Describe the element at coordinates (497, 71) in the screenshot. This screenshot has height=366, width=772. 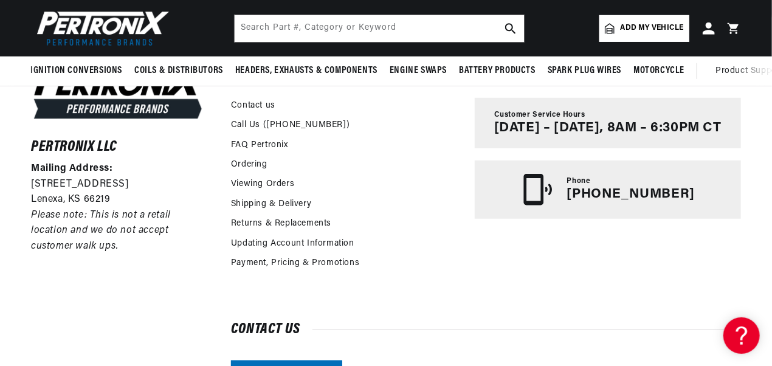
I see `summary: Battery Products` at that location.